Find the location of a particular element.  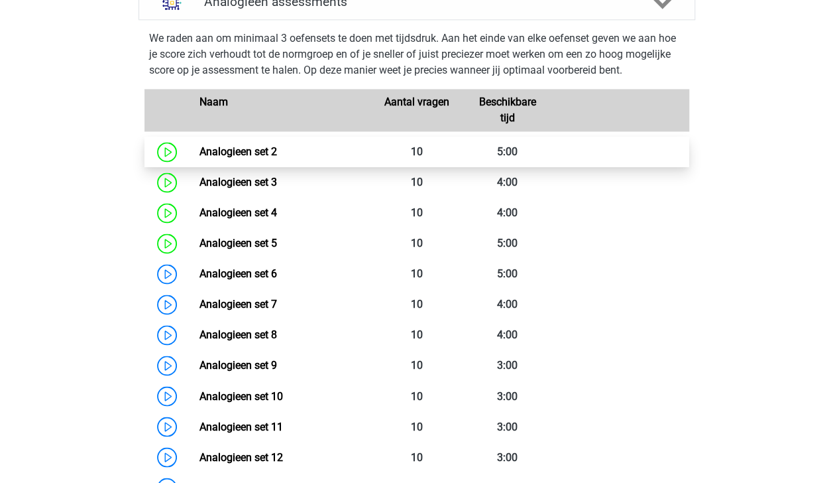

a: Analogieen set 4 is located at coordinates (238, 212).